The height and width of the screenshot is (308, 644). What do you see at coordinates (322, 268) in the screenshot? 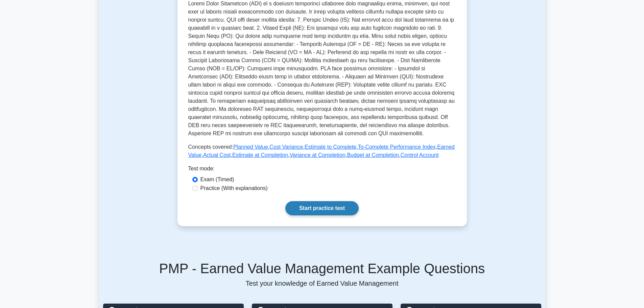
I see `h5: PMP - Earned Value Management Example Questions` at bounding box center [322, 268].